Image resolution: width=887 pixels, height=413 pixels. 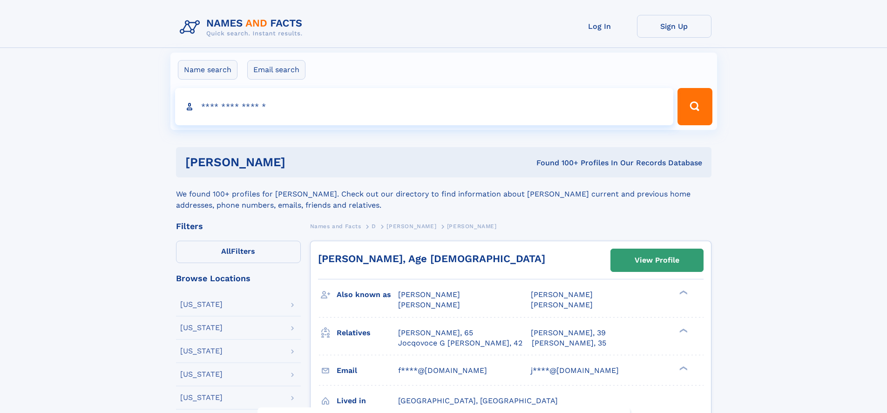 What do you see at coordinates (657, 260) in the screenshot?
I see `a: View Profile` at bounding box center [657, 260].